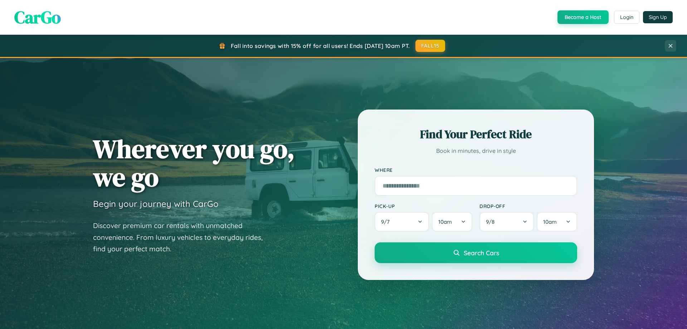 The height and width of the screenshot is (329, 687). Describe the element at coordinates (528, 206) in the screenshot. I see `label: Drop-off` at that location.